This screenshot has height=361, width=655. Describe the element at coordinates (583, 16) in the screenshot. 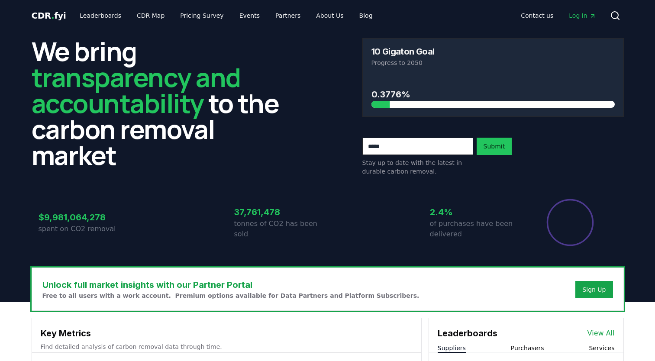

I see `span: Log in` at that location.